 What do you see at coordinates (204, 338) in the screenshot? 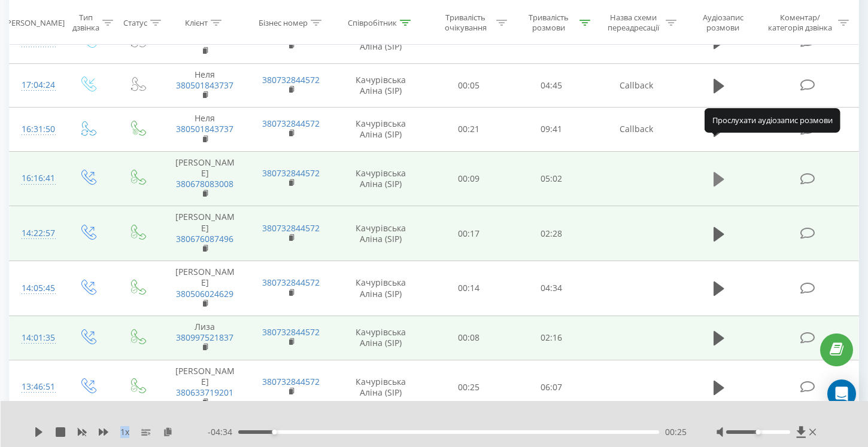
I see `a: 380997521837` at bounding box center [204, 338].